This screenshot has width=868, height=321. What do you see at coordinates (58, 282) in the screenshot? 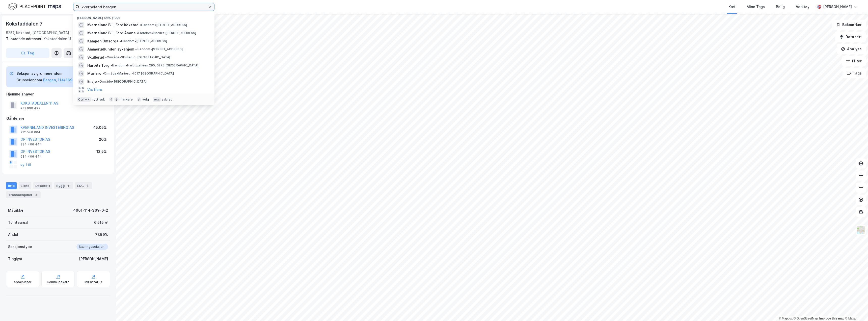
I see `div: Kommunekart` at bounding box center [58, 282].